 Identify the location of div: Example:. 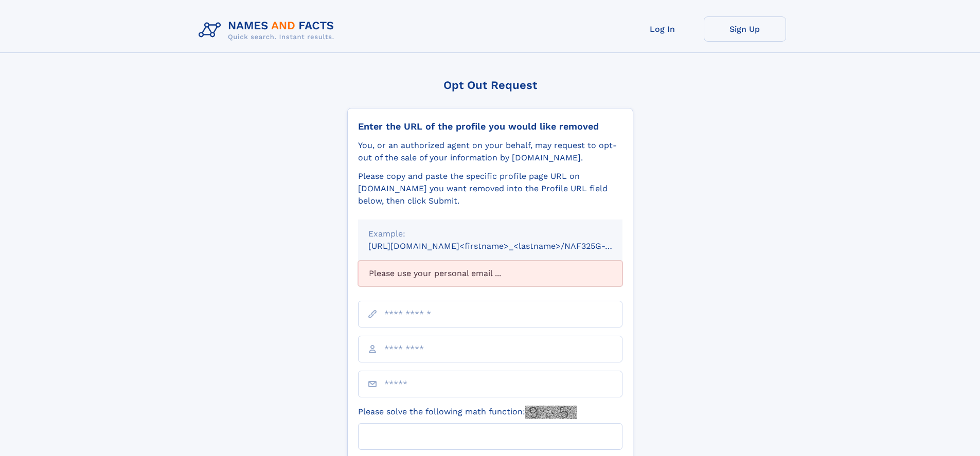
(490, 234).